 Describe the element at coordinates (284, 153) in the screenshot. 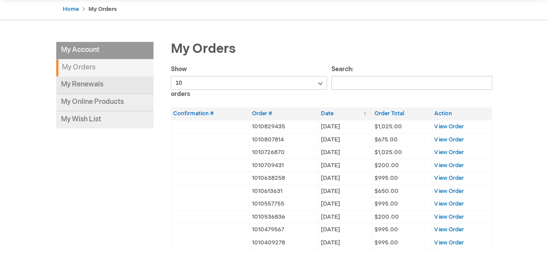

I see `td: 1010726870` at that location.